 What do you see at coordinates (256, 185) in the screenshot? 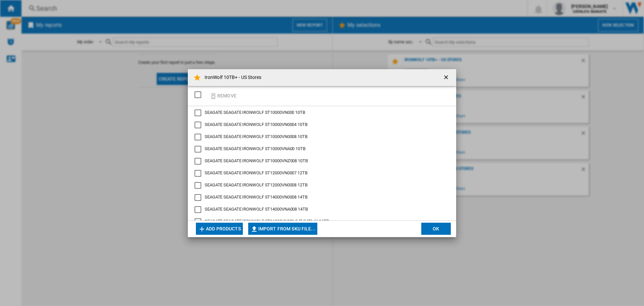
I see `span: SEAGATE SEAGATE IRONWOLF ST12000VN0008 12TB` at bounding box center [256, 185].